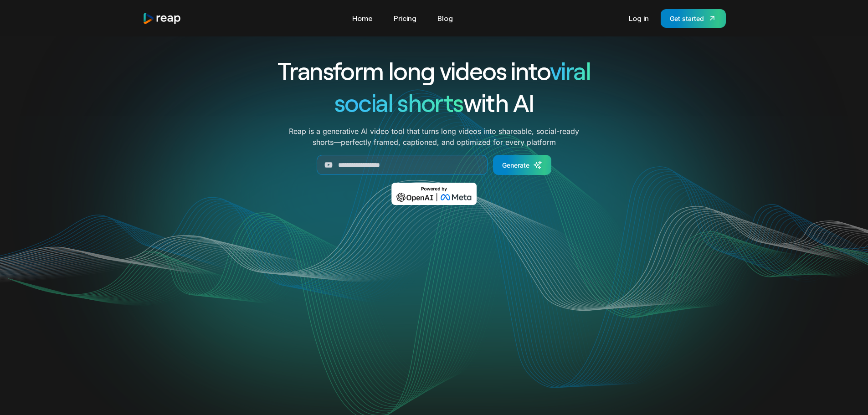  Describe the element at coordinates (162, 18) in the screenshot. I see `img: reap logo` at that location.